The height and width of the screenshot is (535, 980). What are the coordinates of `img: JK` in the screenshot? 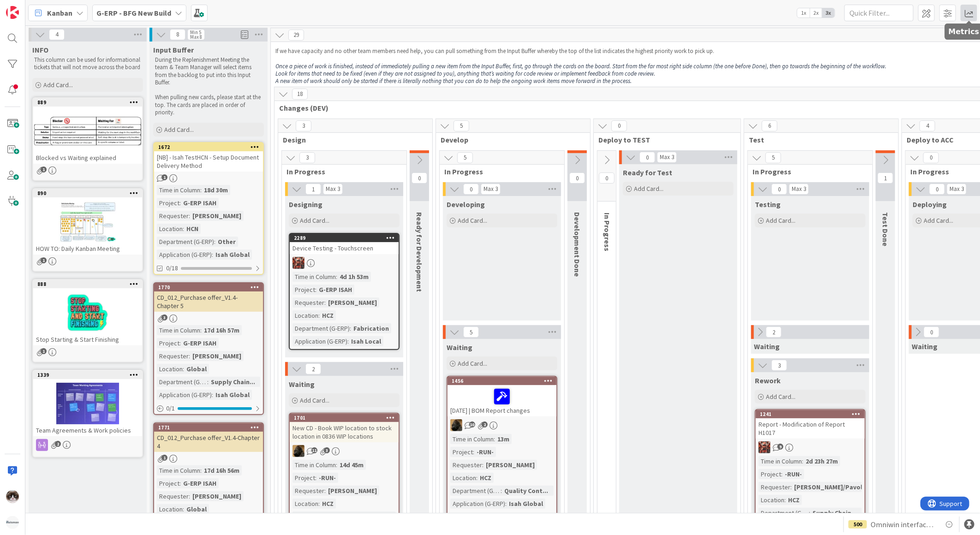 It's located at (764, 447).